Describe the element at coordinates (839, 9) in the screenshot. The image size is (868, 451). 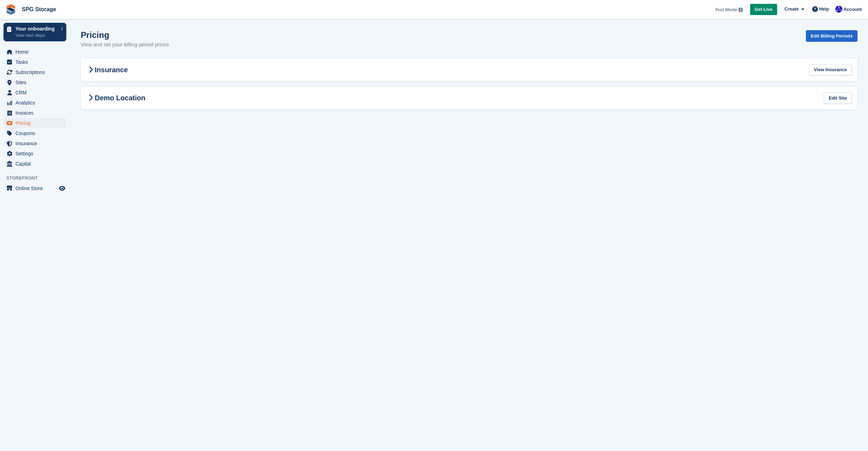
I see `img: Dominic Oldham` at that location.